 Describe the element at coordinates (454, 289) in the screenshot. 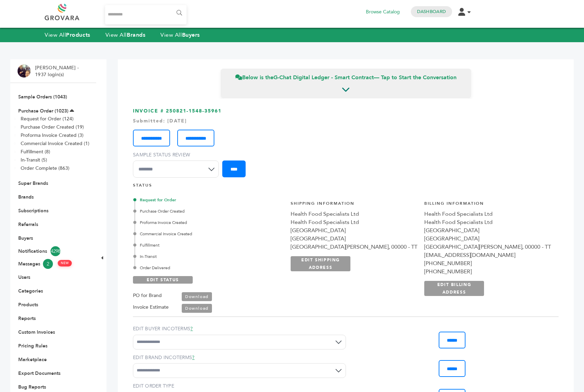

I see `a: EDIT BILLING ADDRESS` at that location.